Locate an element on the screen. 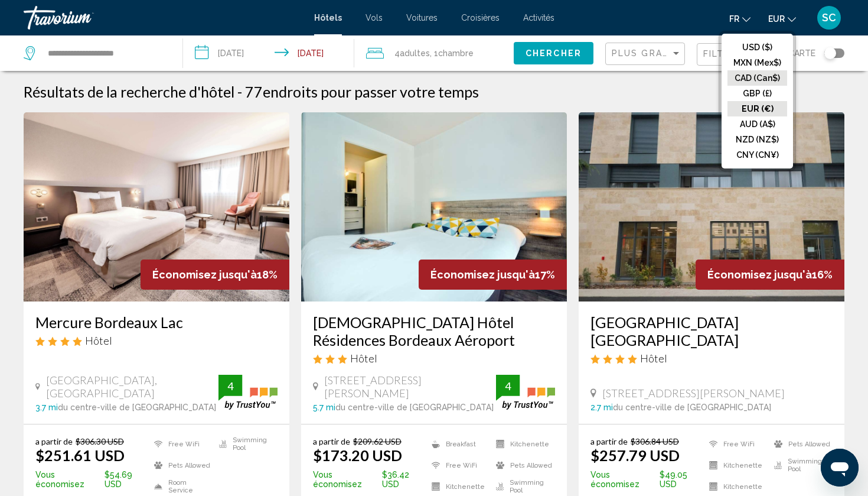 The image size is (868, 496). button: EUR (€) is located at coordinates (757, 109).